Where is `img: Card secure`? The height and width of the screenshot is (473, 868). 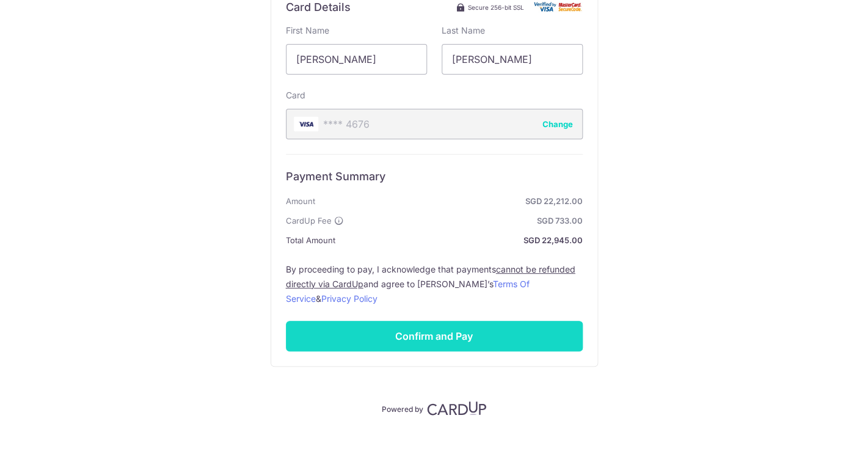 img: Card secure is located at coordinates (559, 6).